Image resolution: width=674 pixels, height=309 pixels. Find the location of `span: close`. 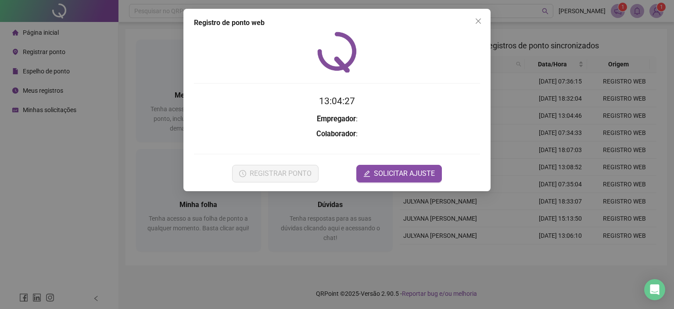

span: close is located at coordinates (478, 21).